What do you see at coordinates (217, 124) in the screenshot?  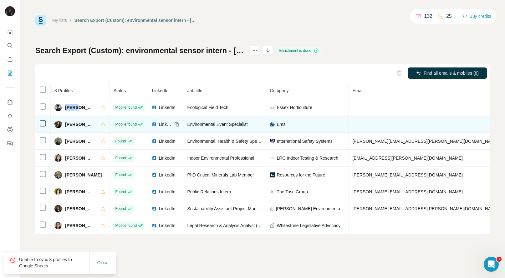 I see `span: Environmental Event Specialist` at bounding box center [217, 124].